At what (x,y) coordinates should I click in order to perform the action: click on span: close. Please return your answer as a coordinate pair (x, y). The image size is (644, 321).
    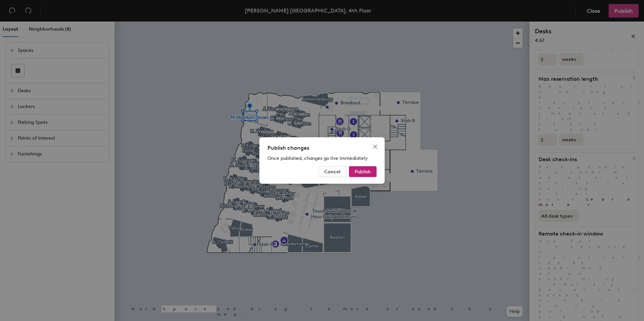
    Looking at the image, I should click on (375, 147).